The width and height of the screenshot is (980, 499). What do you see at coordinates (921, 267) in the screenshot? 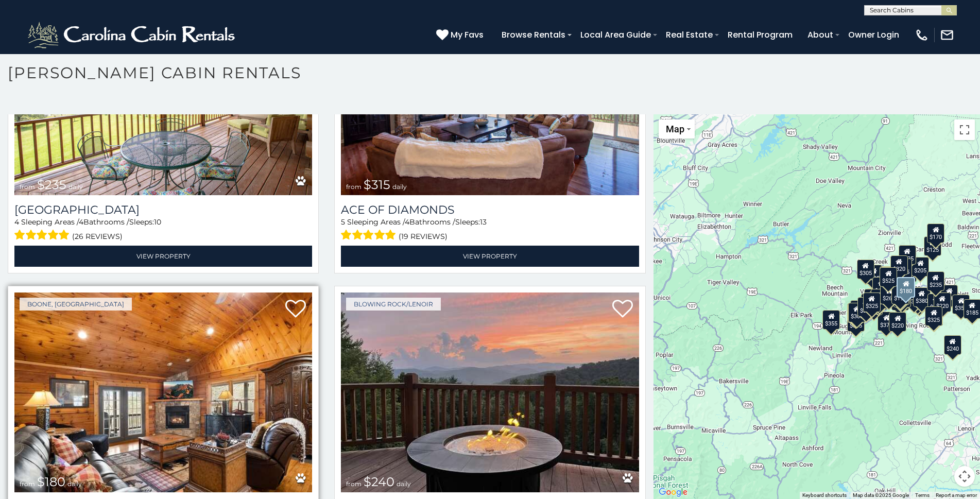
I see `div: $205` at bounding box center [921, 267].